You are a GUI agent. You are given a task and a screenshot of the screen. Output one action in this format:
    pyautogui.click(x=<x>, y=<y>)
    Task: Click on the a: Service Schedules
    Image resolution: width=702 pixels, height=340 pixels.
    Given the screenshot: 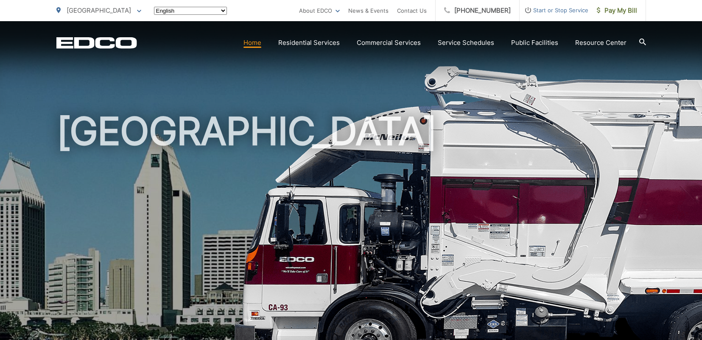 What is the action you would take?
    pyautogui.click(x=465, y=43)
    